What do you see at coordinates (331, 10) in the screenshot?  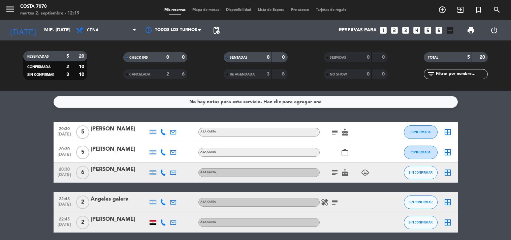 I see `span: Tarjetas de regalo` at bounding box center [331, 10].